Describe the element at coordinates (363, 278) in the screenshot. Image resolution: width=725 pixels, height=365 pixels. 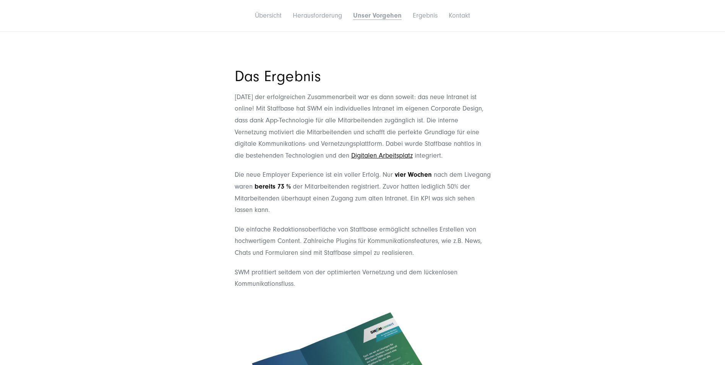
I see `p: SWM profitiert seitdem von der optimierten Vernetzung und dem lückenlosen Kommunikationsfluss.` at that location.